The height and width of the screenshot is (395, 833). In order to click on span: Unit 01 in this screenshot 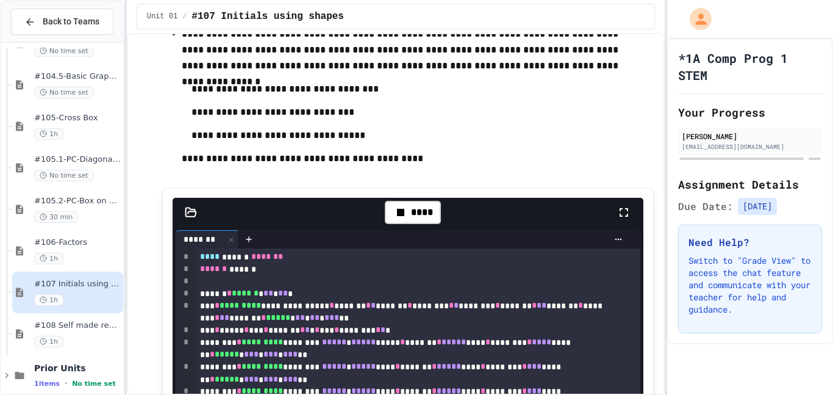, I will do `click(162, 16)`.